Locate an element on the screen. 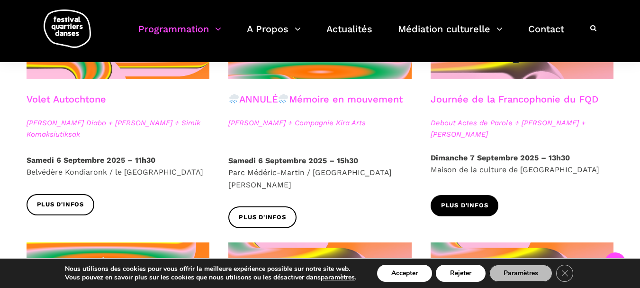 This screenshot has width=640, height=288. button: Accepter is located at coordinates (405, 273).